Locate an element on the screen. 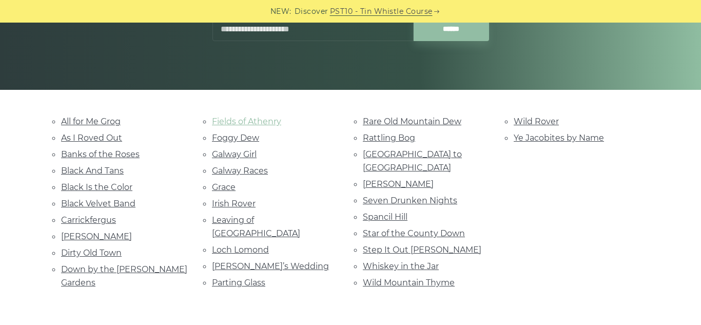 Image resolution: width=701 pixels, height=325 pixels. a: All for Me Grog is located at coordinates (91, 121).